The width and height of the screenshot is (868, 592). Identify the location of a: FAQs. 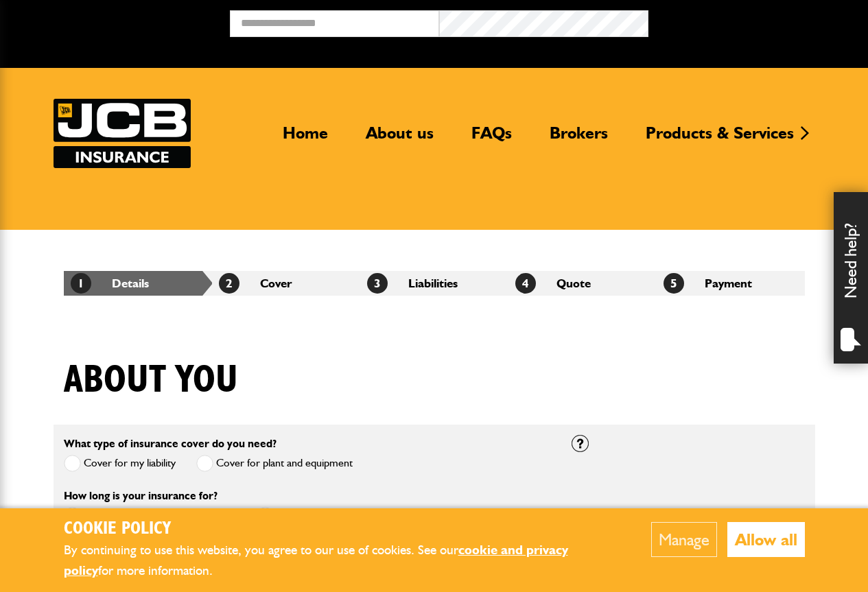
(491, 139).